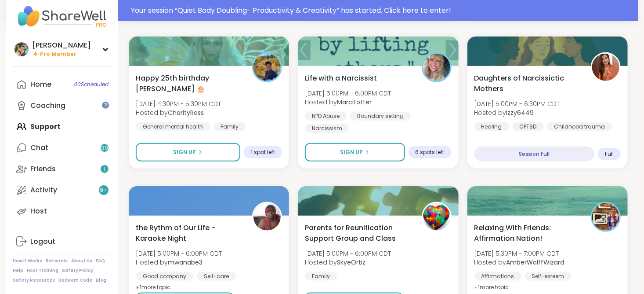 Image resolution: width=644 pixels, height=294 pixels. I want to click on span: 1, so click(105, 169).